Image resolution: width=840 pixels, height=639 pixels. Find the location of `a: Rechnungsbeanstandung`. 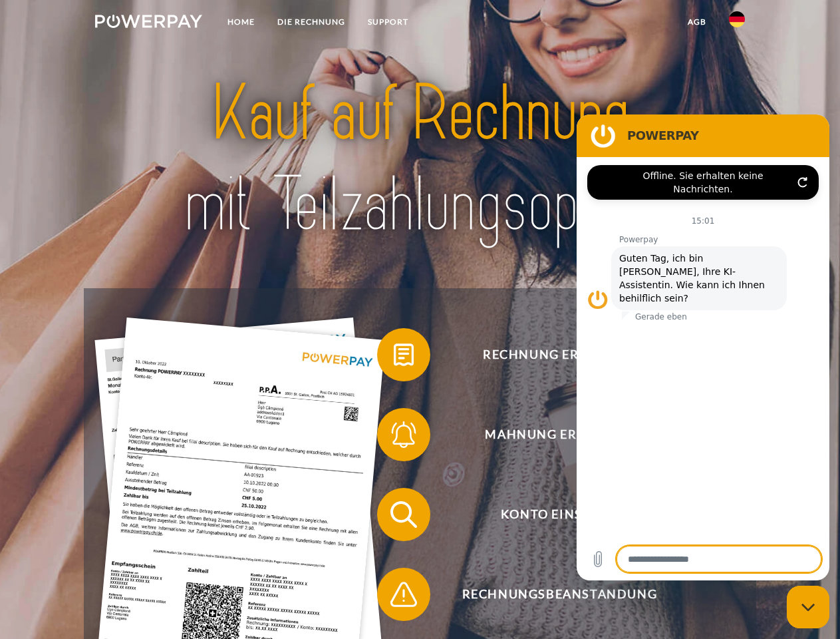

a: Rechnungsbeanstandung is located at coordinates (550, 595).